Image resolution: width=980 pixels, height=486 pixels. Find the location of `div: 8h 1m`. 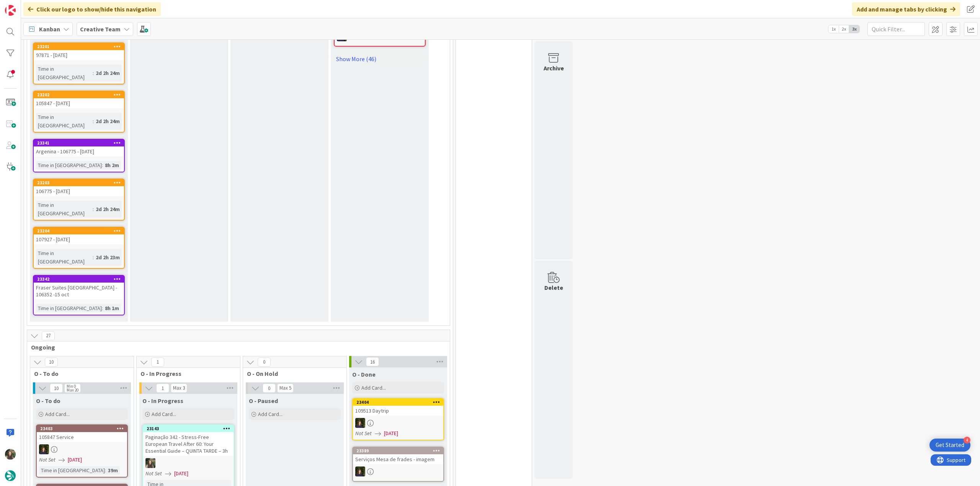

div: 8h 1m is located at coordinates (112, 308).